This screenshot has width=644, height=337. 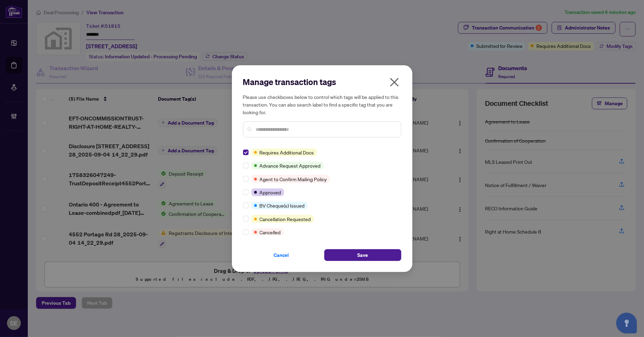 I want to click on span: Requires Additional Docs, so click(x=287, y=152).